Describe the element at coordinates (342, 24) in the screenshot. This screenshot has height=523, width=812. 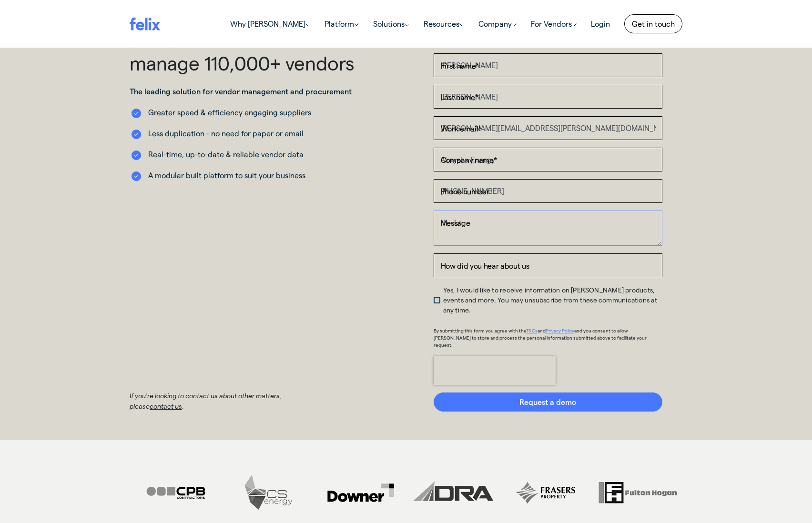
I see `a: Platform` at that location.